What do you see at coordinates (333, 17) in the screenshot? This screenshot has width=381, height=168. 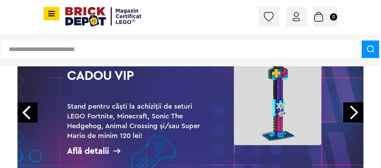 I see `small: 0` at bounding box center [333, 17].